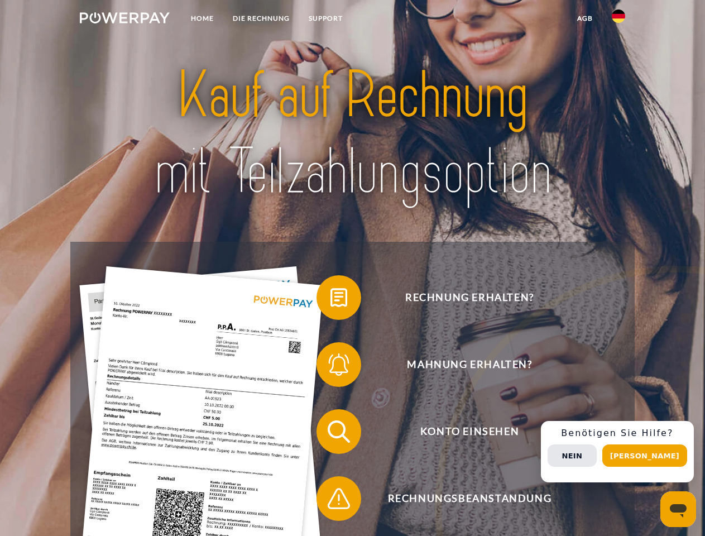 Image resolution: width=705 pixels, height=536 pixels. Describe the element at coordinates (462, 432) in the screenshot. I see `button: Konto einsehen` at that location.